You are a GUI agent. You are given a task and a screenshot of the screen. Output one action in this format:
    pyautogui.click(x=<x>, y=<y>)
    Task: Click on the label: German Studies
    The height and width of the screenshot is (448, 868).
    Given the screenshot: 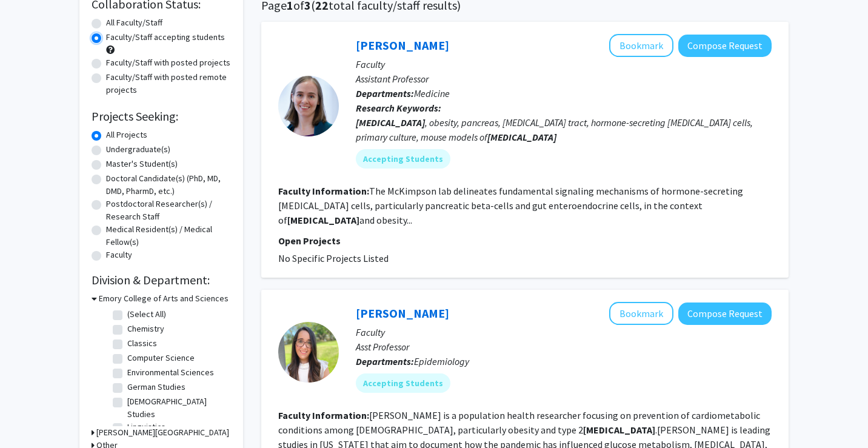 What is the action you would take?
    pyautogui.click(x=156, y=387)
    